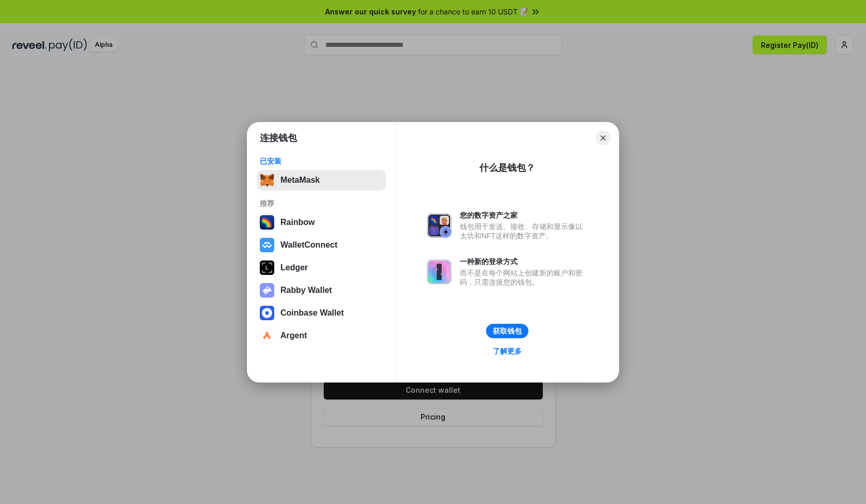  I want to click on div: Rabby Wallet, so click(306, 290).